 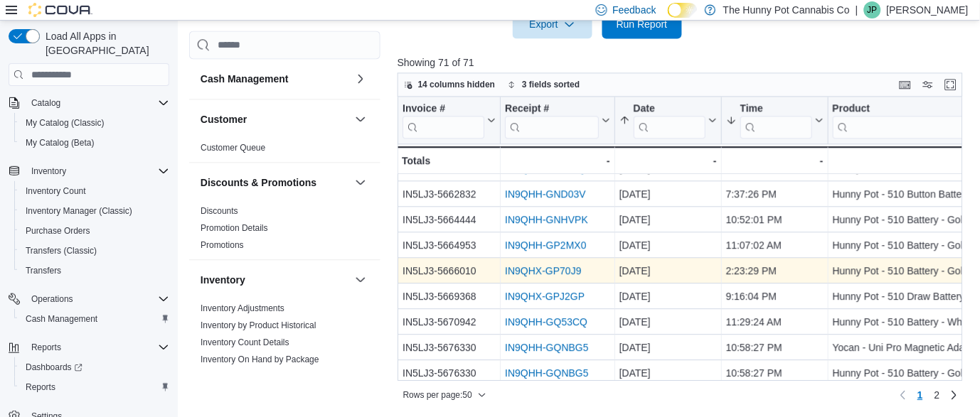 What do you see at coordinates (545, 246) in the screenshot?
I see `a: IN9QHH-GP2MX0` at bounding box center [545, 246].